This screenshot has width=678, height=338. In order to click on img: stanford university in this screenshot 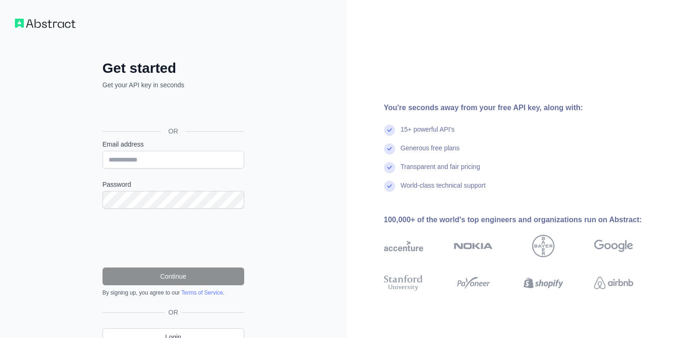, I will do `click(404, 283)`.